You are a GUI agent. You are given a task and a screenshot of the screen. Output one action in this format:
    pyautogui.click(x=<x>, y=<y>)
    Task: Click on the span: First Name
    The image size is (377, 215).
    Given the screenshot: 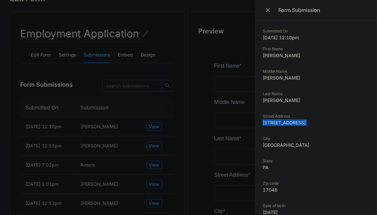 What is the action you would take?
    pyautogui.click(x=18, y=9)
    